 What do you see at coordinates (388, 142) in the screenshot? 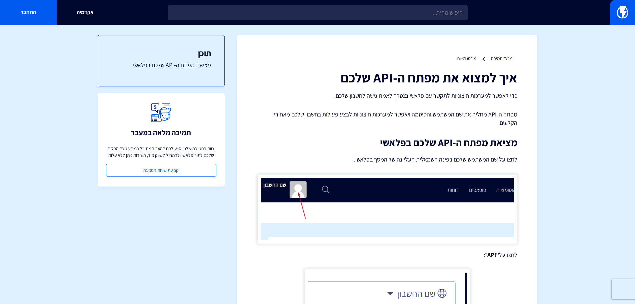
I see `h2: מציאת מפתח ה-API שלכם בפלאשי` at bounding box center [388, 142].